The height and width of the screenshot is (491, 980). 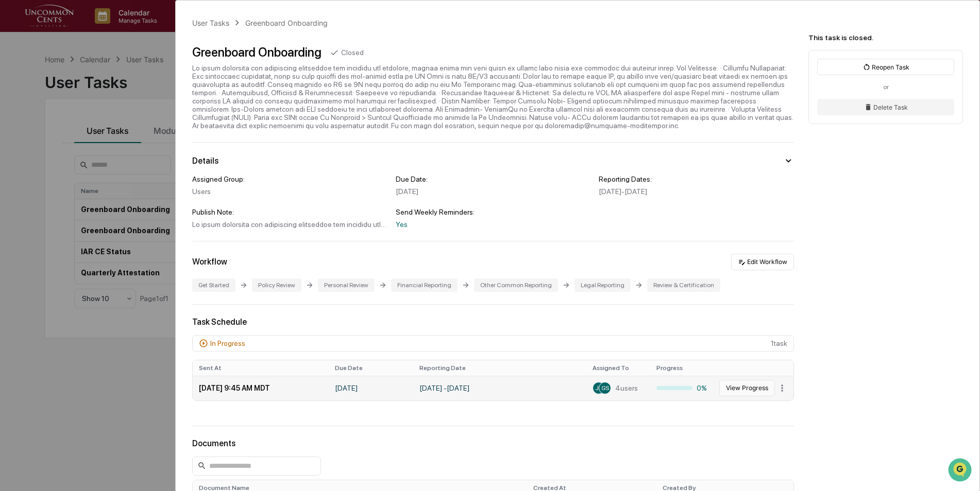 I want to click on div: Other Common Reporting, so click(x=515, y=285).